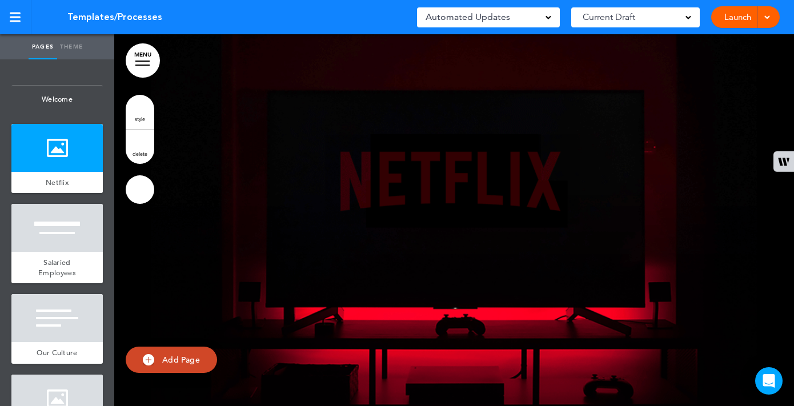  I want to click on span: Current Draft, so click(609, 17).